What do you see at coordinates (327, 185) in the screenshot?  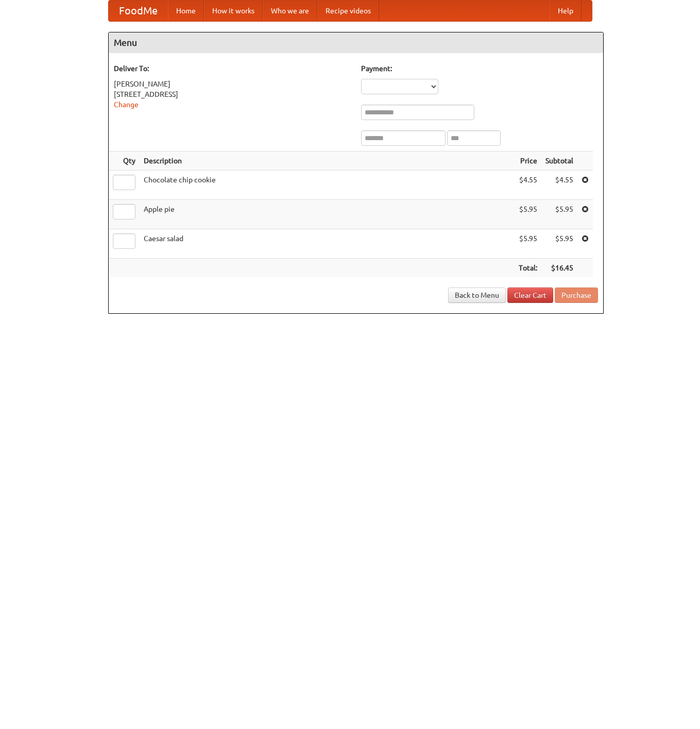 I see `td: Chocolate chip cookie` at bounding box center [327, 185].